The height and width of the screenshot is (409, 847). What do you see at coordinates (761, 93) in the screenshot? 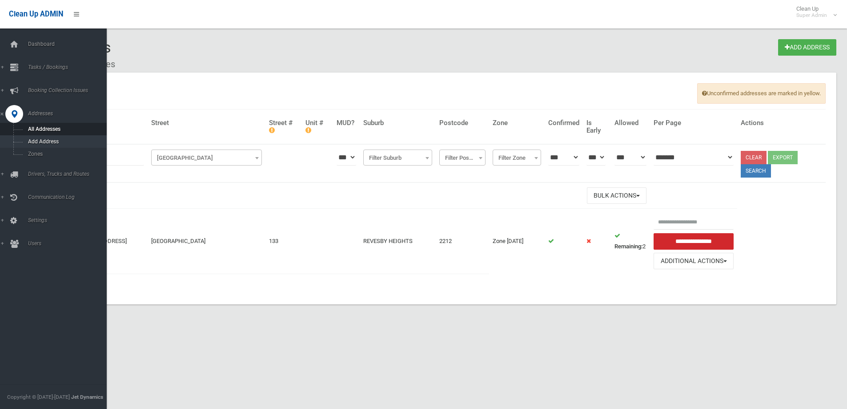
I see `span: Unconfirmed addresses are marked in yellow.` at bounding box center [761, 93].